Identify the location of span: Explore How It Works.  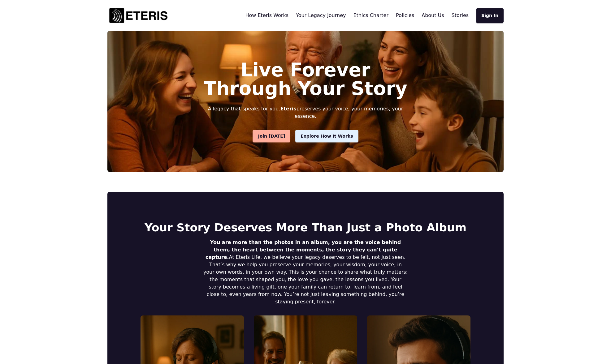
(326, 136).